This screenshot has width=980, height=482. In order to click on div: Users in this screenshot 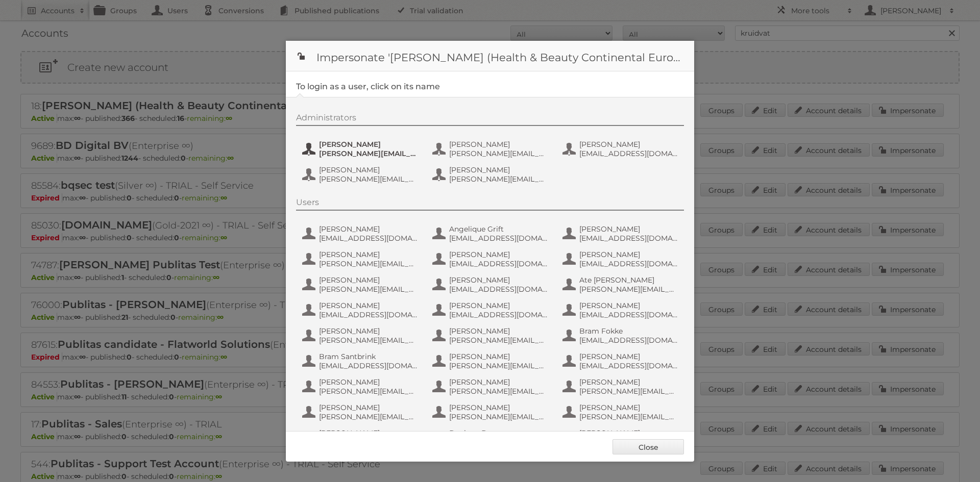, I will do `click(490, 204)`.